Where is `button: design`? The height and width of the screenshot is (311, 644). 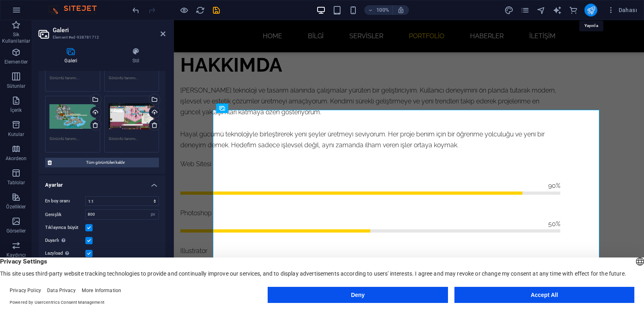 button: design is located at coordinates (509, 10).